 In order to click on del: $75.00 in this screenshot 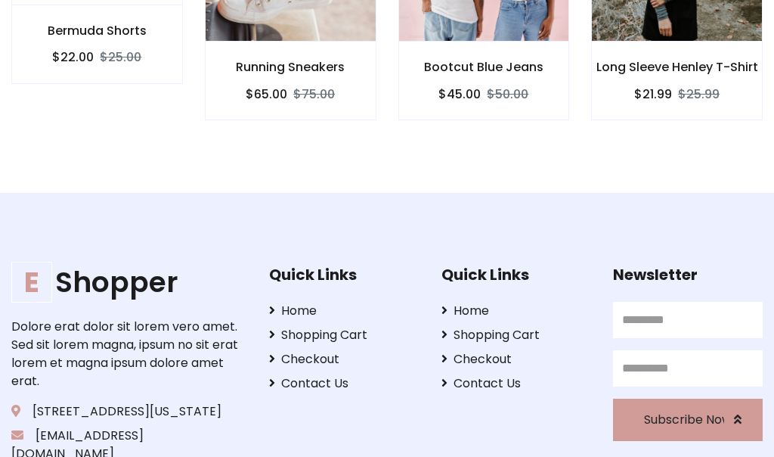, I will do `click(314, 94)`.